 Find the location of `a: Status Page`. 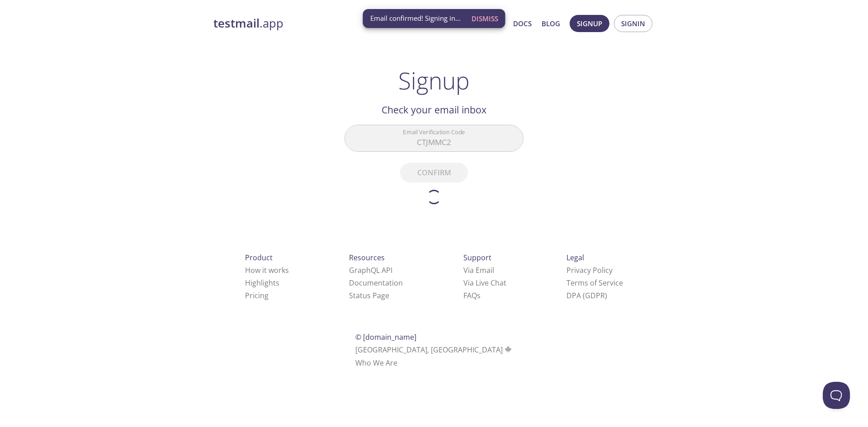

a: Status Page is located at coordinates (369, 295).